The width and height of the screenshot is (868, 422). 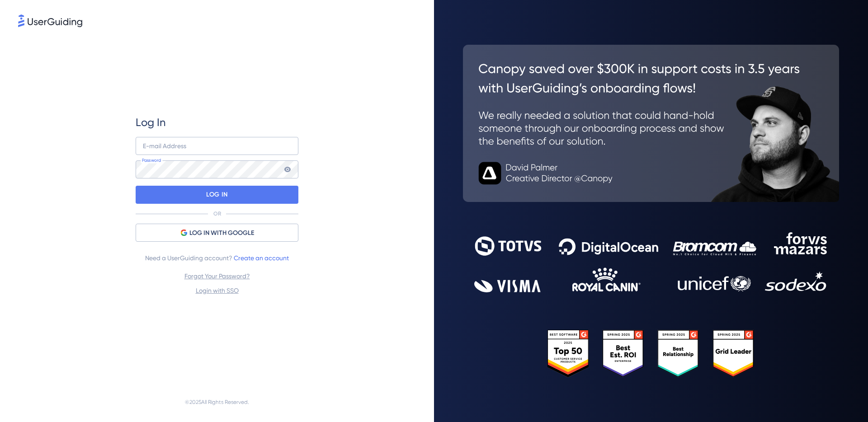 I want to click on img: 26c0aa7c25a843aed4baddd2b5e0fa68.svg, so click(x=651, y=123).